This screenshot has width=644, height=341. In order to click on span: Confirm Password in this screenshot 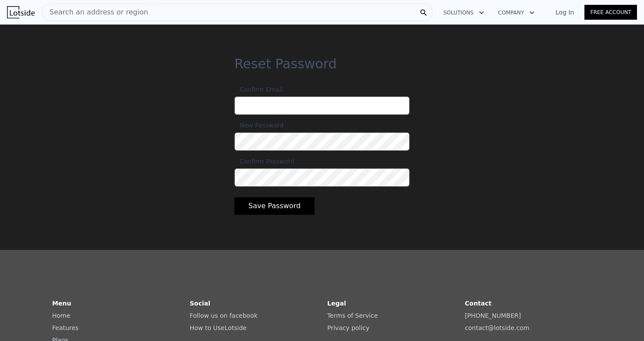, I will do `click(265, 161)`.